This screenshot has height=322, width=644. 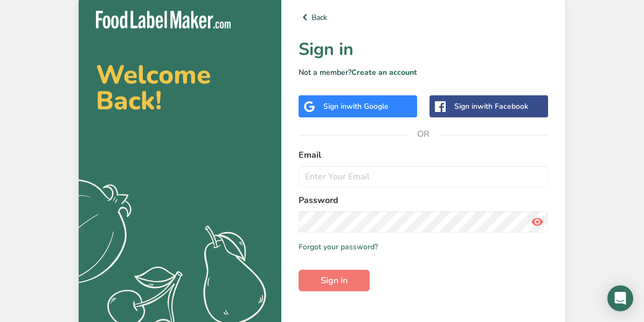 I want to click on span: OR, so click(x=423, y=134).